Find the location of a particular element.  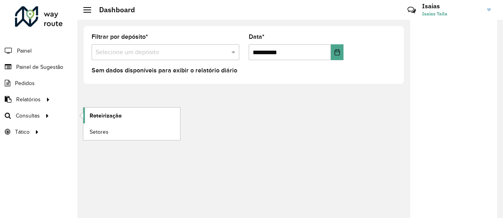

span: Pedidos is located at coordinates (25, 83).